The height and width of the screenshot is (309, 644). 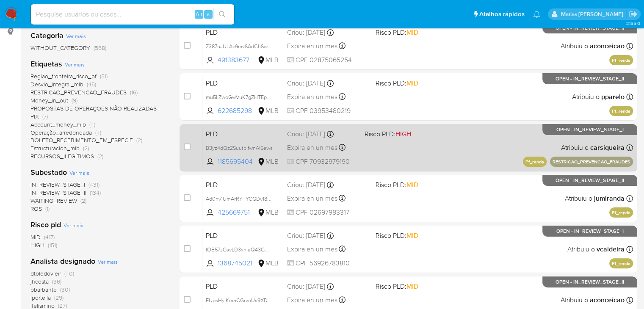 What do you see at coordinates (199, 14) in the screenshot?
I see `span: Alt` at bounding box center [199, 14].